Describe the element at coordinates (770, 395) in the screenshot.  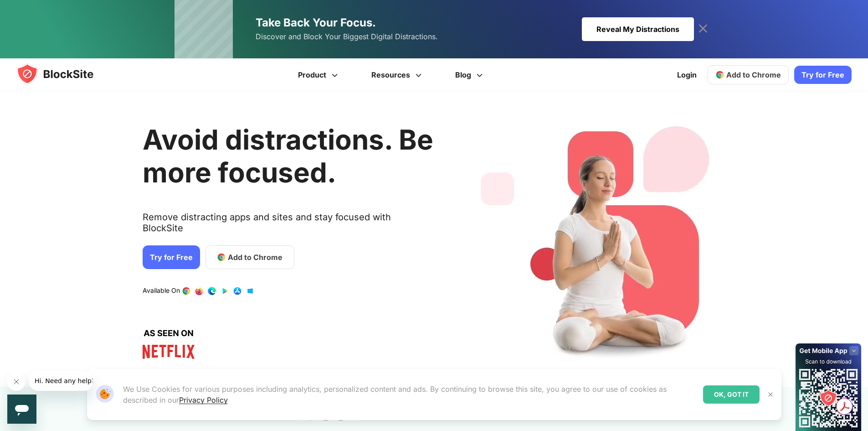
I see `img: Close` at that location.